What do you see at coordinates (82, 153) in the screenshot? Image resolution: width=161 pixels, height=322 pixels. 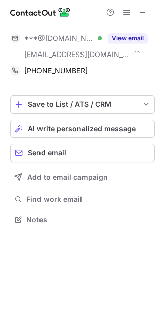 I see `button: Send email` at bounding box center [82, 153].